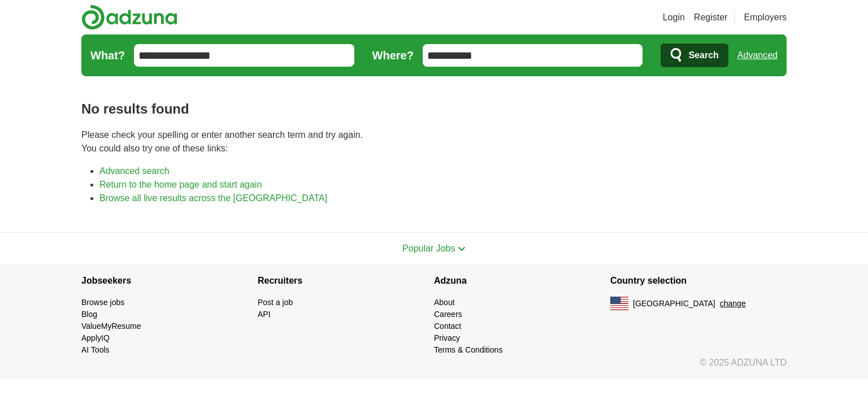 Image resolution: width=868 pixels, height=417 pixels. Describe the element at coordinates (447, 338) in the screenshot. I see `a: Privacy` at that location.